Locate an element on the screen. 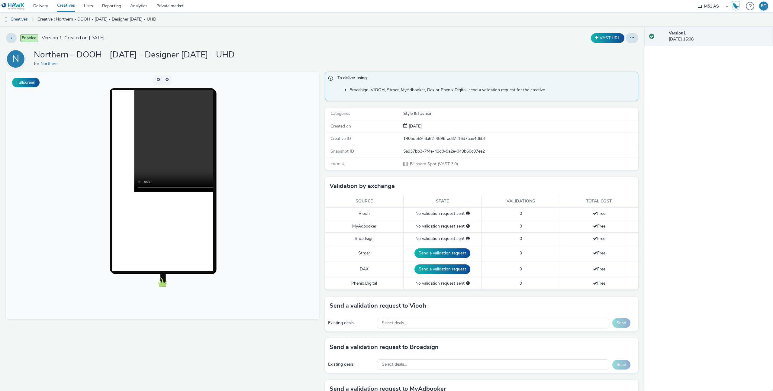 The width and height of the screenshot is (773, 391). span: Categories is located at coordinates (340, 113).